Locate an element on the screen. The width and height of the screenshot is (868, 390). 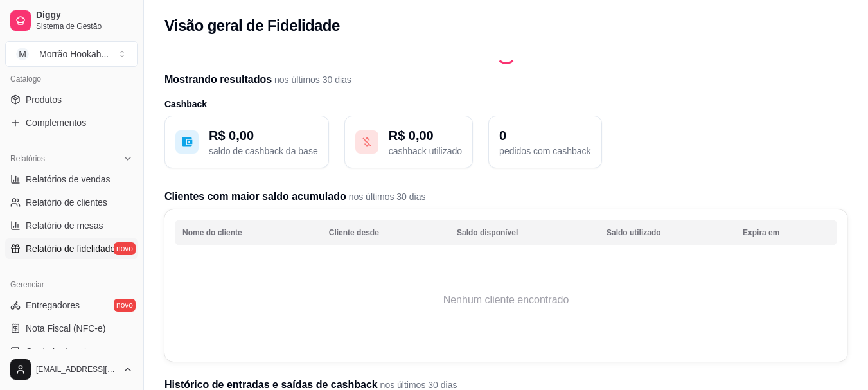
th: Saldo disponível is located at coordinates (524, 233).